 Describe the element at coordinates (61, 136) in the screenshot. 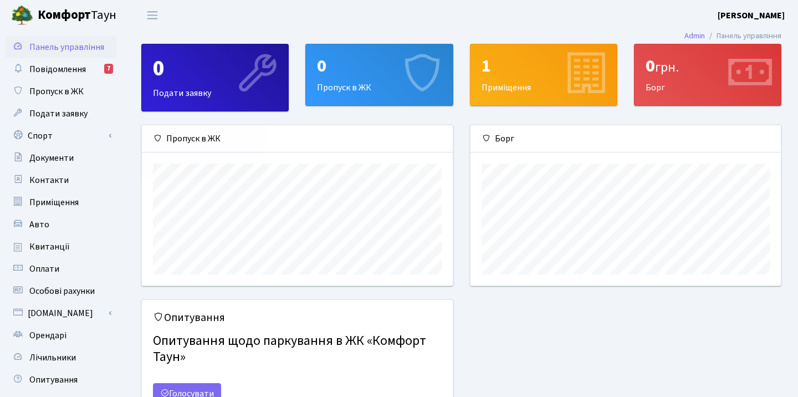

I see `a: Спорт` at that location.